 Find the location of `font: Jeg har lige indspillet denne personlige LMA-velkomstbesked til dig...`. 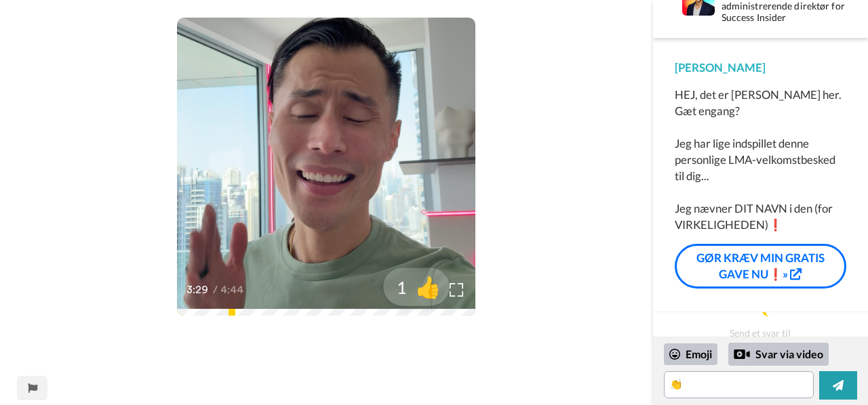

font: Jeg har lige indspillet denne personlige LMA-velkomstbesked til dig... is located at coordinates (755, 159).